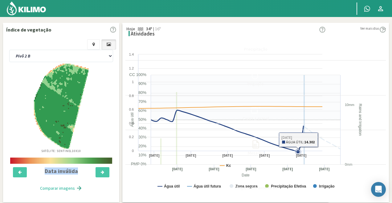  Describe the element at coordinates (61, 171) in the screenshot. I see `font: Data inválida` at that location.